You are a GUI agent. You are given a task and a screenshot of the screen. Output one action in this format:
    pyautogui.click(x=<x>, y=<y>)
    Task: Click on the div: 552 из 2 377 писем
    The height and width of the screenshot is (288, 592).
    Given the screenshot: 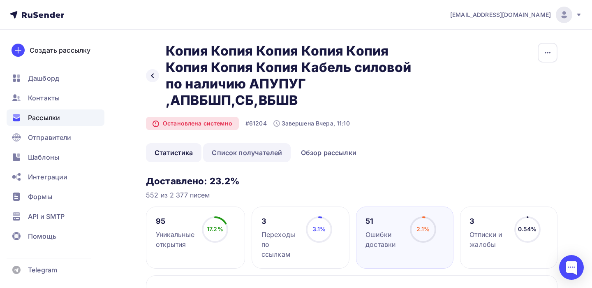 What is the action you would take?
    pyautogui.click(x=351, y=195)
    